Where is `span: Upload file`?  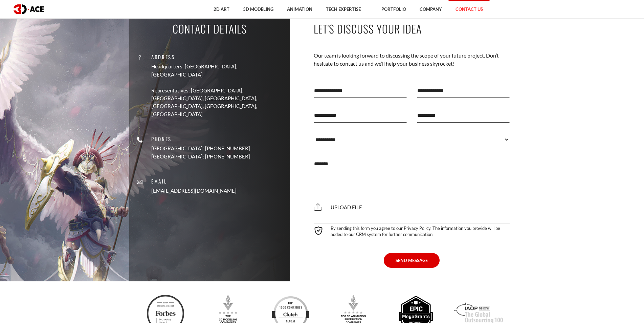 span: Upload file is located at coordinates (338, 207).